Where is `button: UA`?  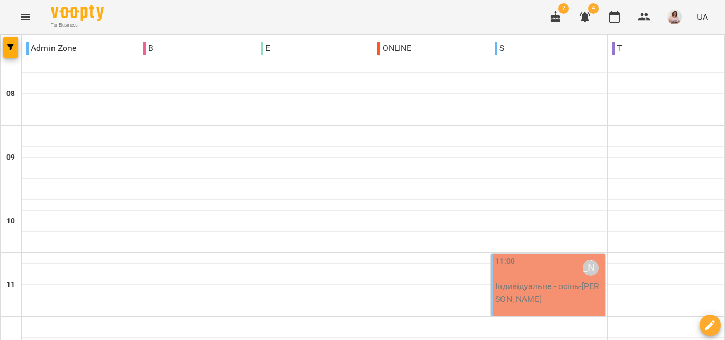 button: UA is located at coordinates (702, 16).